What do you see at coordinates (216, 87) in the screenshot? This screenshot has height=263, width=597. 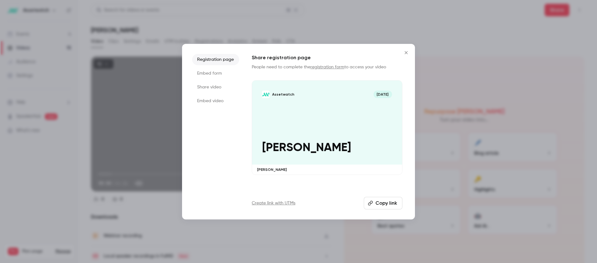 I see `li: Share video` at bounding box center [216, 87].